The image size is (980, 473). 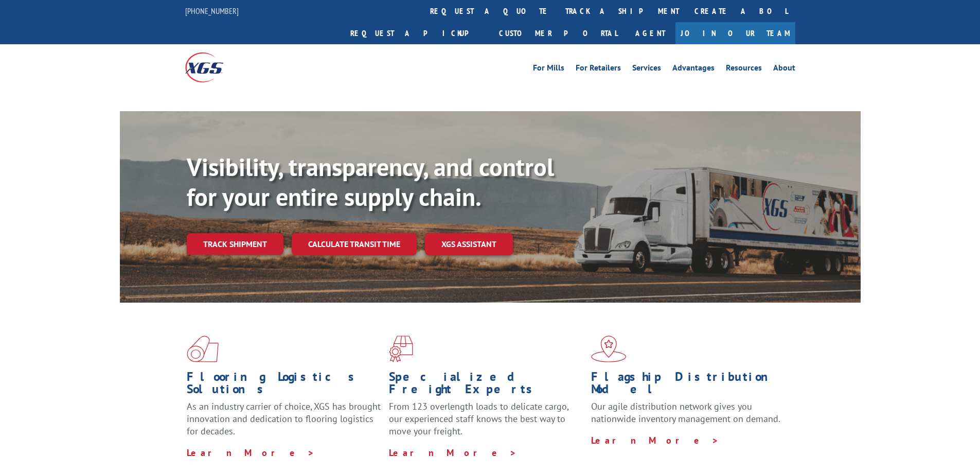 What do you see at coordinates (647, 69) in the screenshot?
I see `a: Services` at bounding box center [647, 69].